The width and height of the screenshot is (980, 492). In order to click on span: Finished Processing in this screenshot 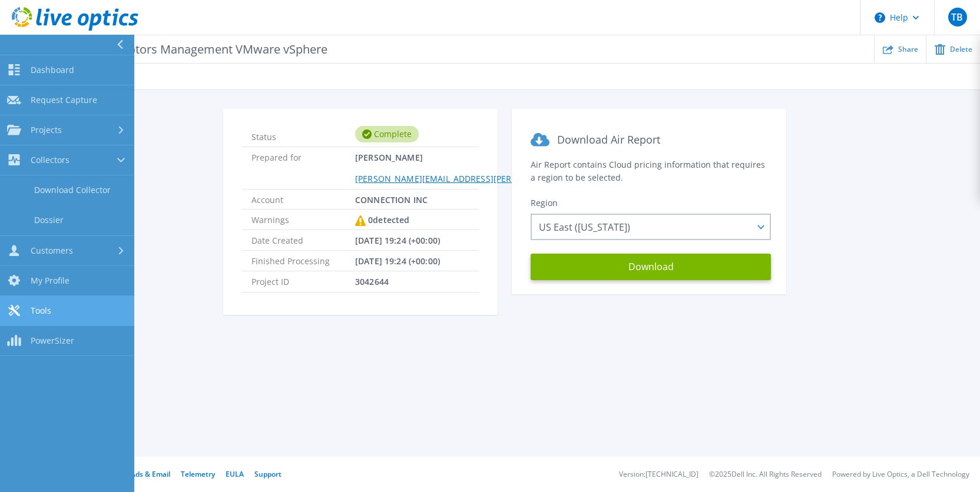, I will do `click(304, 261)`.